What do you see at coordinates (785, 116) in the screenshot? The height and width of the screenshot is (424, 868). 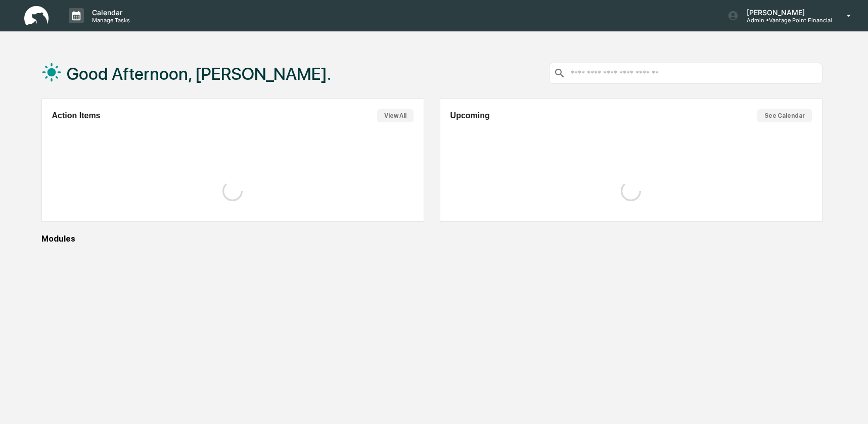 I see `a: See Calendar` at bounding box center [785, 116].